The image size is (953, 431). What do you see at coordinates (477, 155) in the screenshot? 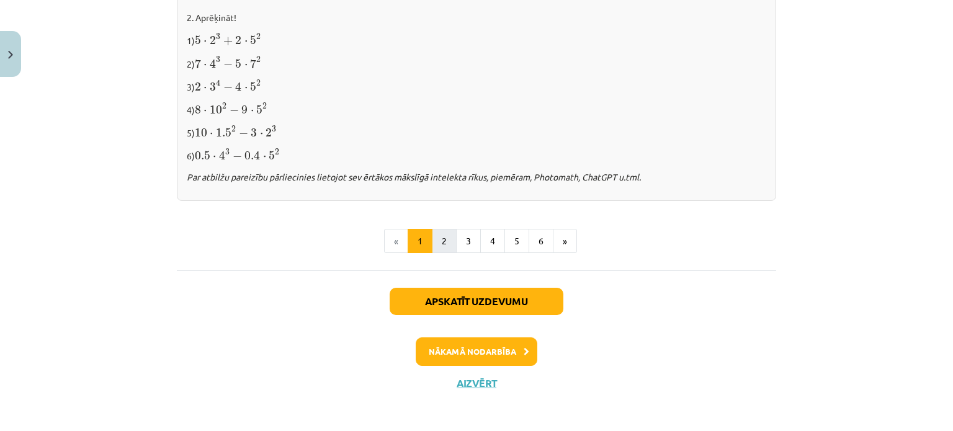
I see `p: 6)` at bounding box center [477, 155].